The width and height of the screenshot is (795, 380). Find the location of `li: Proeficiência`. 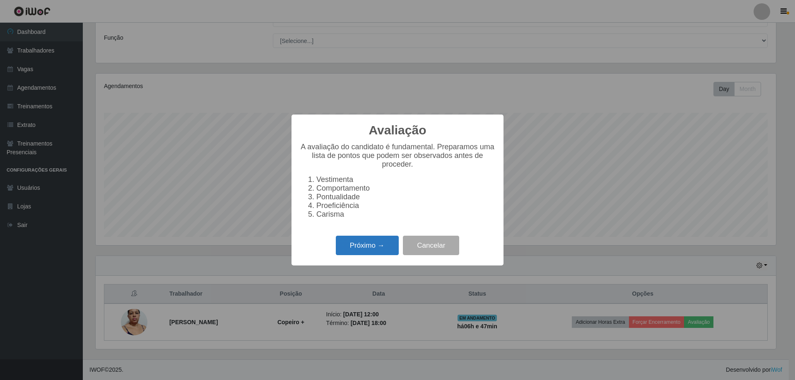

li: Proeficiência is located at coordinates (406, 206).